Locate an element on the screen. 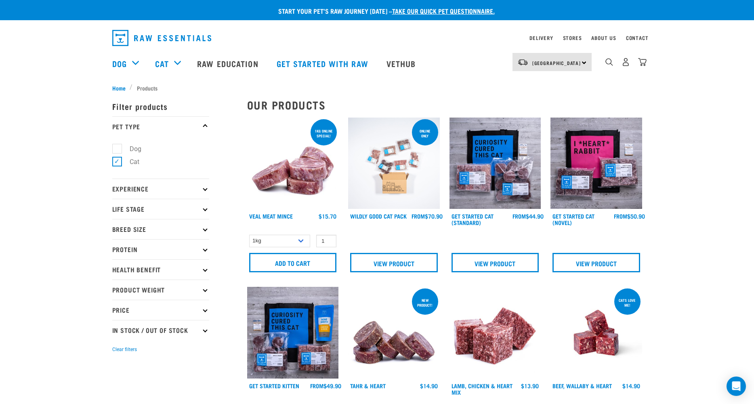 This screenshot has height=404, width=754. div: $13.90 is located at coordinates (530, 386).